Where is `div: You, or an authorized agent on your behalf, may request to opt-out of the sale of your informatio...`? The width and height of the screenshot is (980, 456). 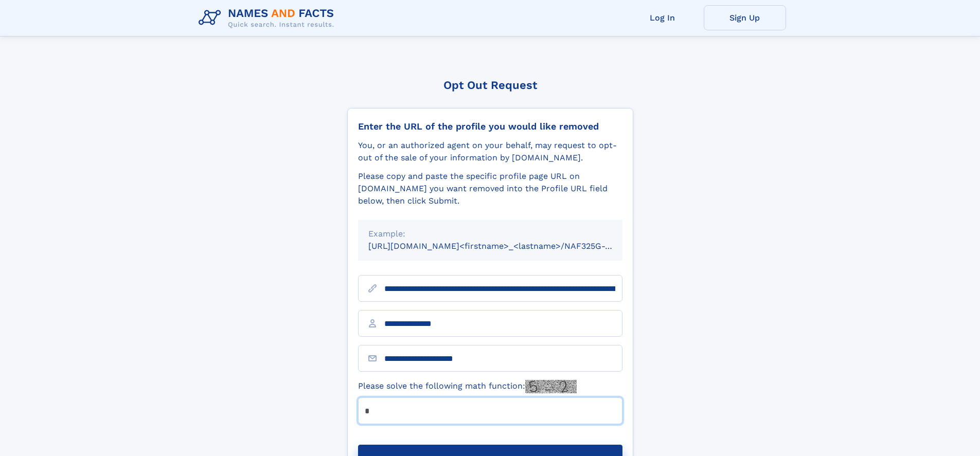
div: You, or an authorized agent on your behalf, may request to opt-out of the sale of your informatio... is located at coordinates (490, 152).